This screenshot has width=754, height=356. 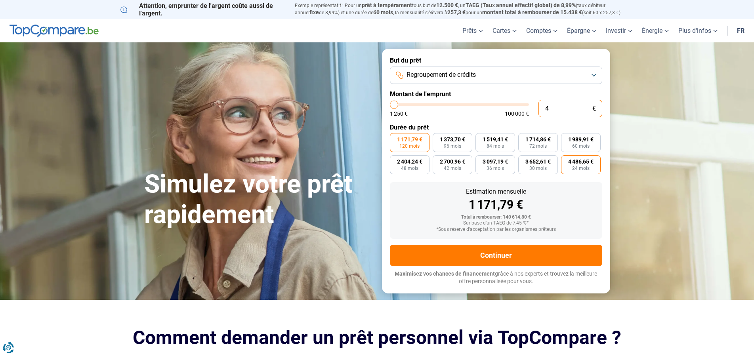 What do you see at coordinates (532, 12) in the screenshot?
I see `span: montant total à rembourser de 15.438 €` at bounding box center [532, 12].